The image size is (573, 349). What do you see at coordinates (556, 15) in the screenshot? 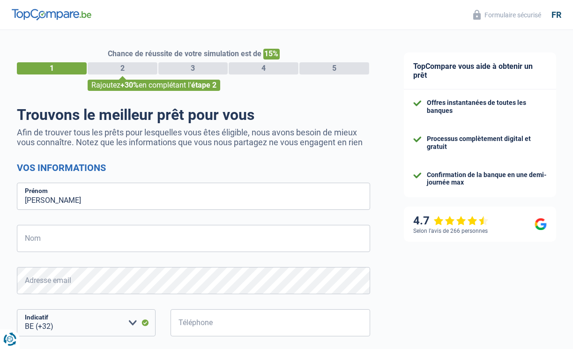
I see `div: fr` at bounding box center [556, 15].